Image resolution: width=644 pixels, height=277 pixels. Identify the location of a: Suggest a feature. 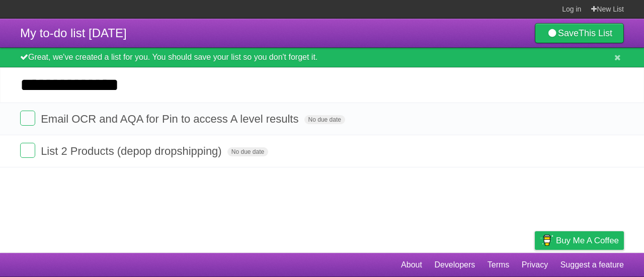
(592, 265).